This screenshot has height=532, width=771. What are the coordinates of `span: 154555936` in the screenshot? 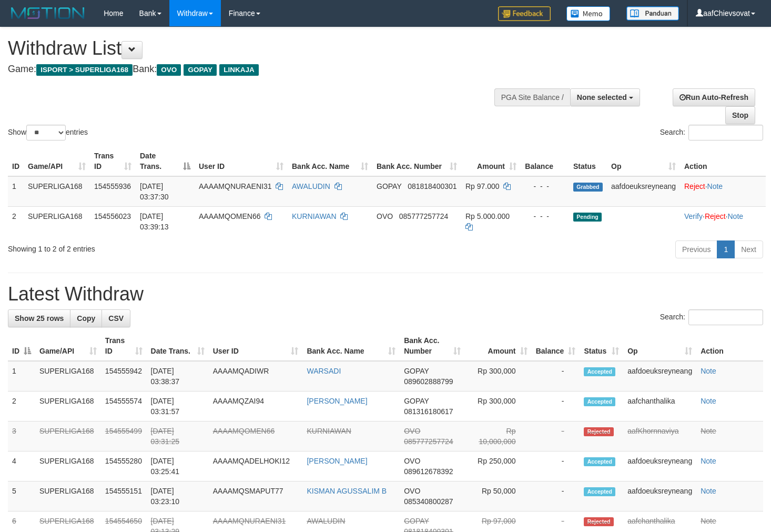 It's located at (113, 186).